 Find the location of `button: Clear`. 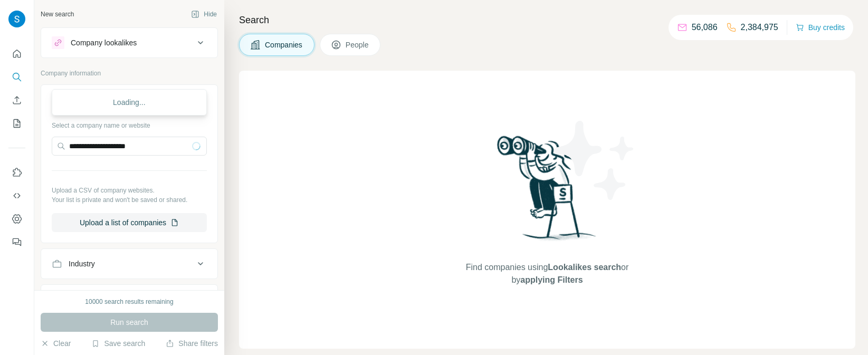

button: Clear is located at coordinates (56, 344).